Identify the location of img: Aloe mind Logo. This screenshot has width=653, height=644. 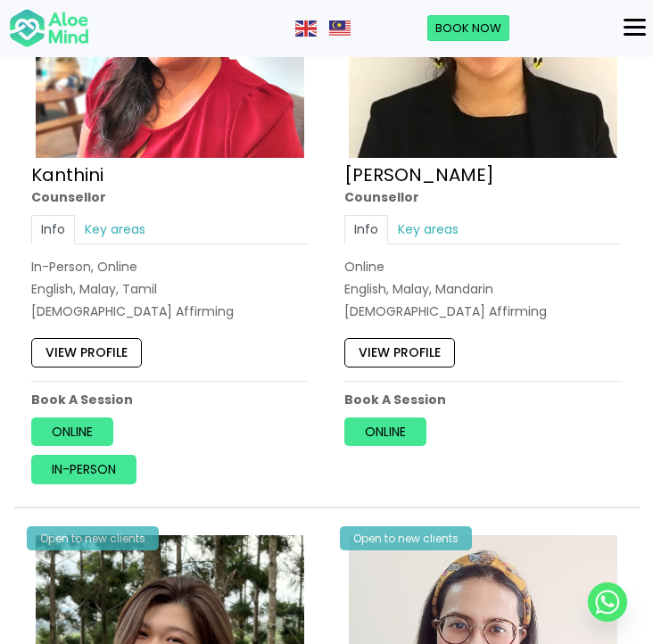
(49, 29).